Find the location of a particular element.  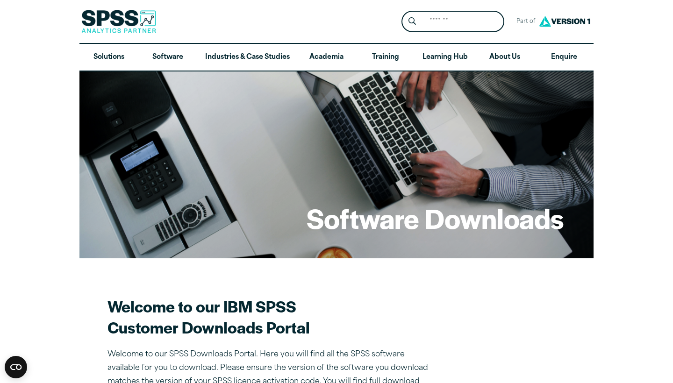

img: SPSS Analytics Partner is located at coordinates (119, 21).